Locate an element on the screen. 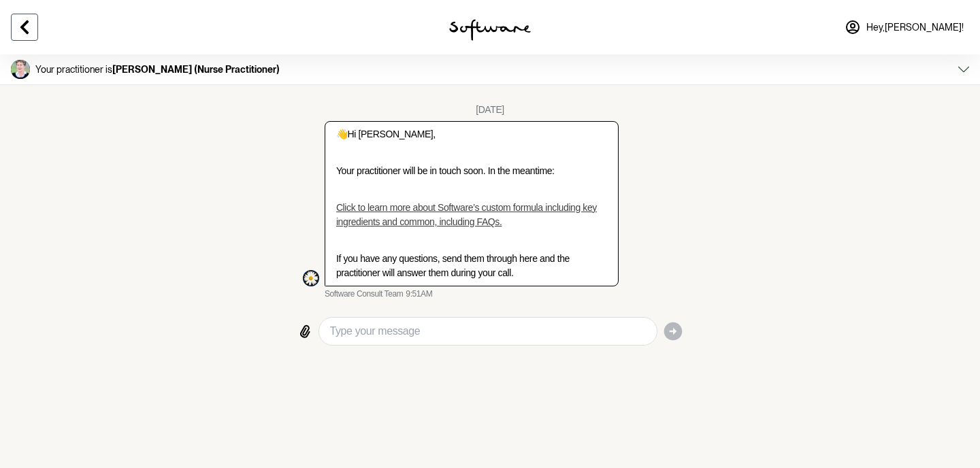 The height and width of the screenshot is (468, 980). p: Your practitioner is is located at coordinates (157, 69).